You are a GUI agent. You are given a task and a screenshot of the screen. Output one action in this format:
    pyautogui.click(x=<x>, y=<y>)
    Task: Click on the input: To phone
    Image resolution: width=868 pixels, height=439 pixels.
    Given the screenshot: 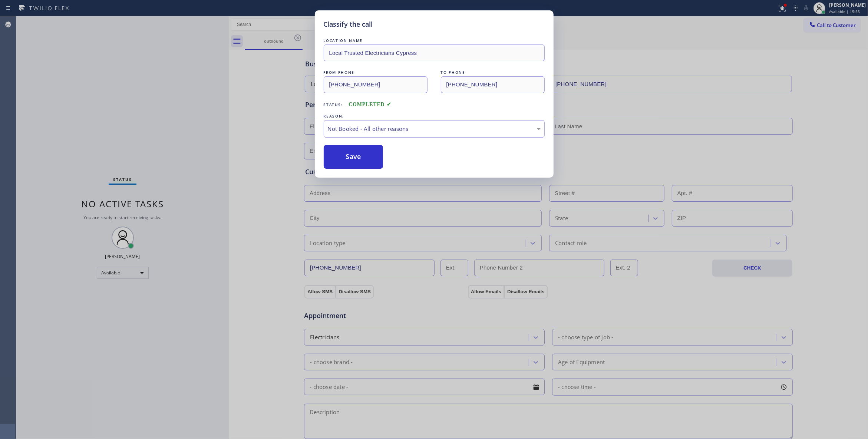 What is the action you would take?
    pyautogui.click(x=493, y=85)
    